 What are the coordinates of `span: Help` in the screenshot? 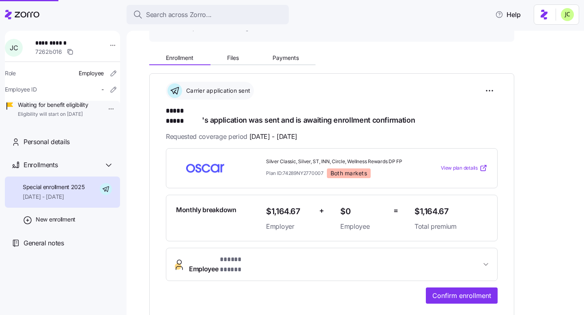 It's located at (508, 15).